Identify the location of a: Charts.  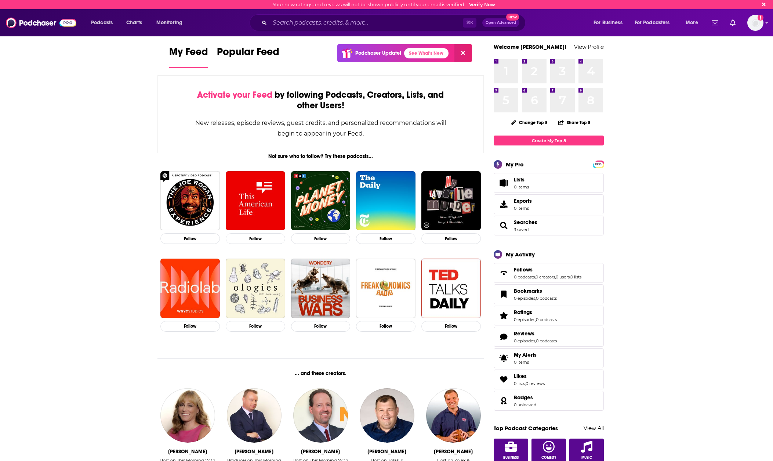
(134, 23).